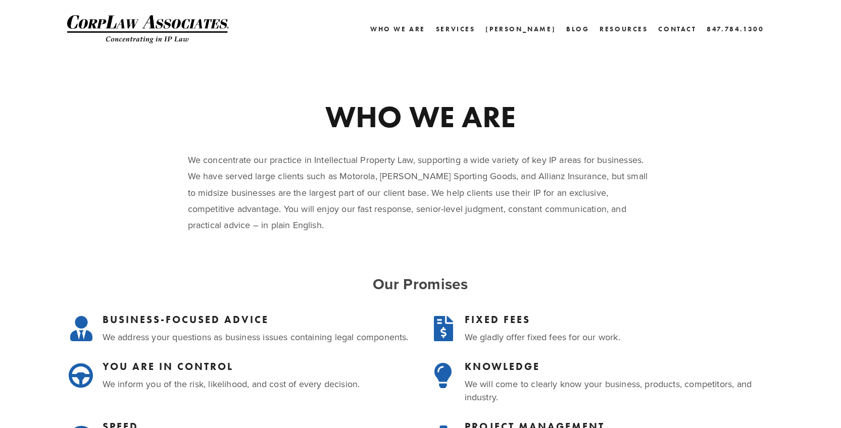  I want to click on p: We concentrate our practice in Intellectual Property Law, supporting a wide variety of key IP are..., so click(421, 193).